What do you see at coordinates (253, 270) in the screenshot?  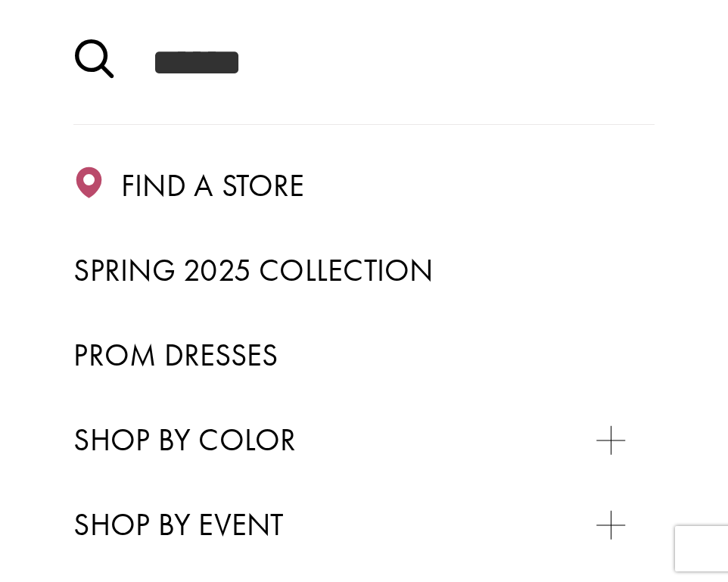 I see `span: Spring 2025 Collection` at bounding box center [253, 270].